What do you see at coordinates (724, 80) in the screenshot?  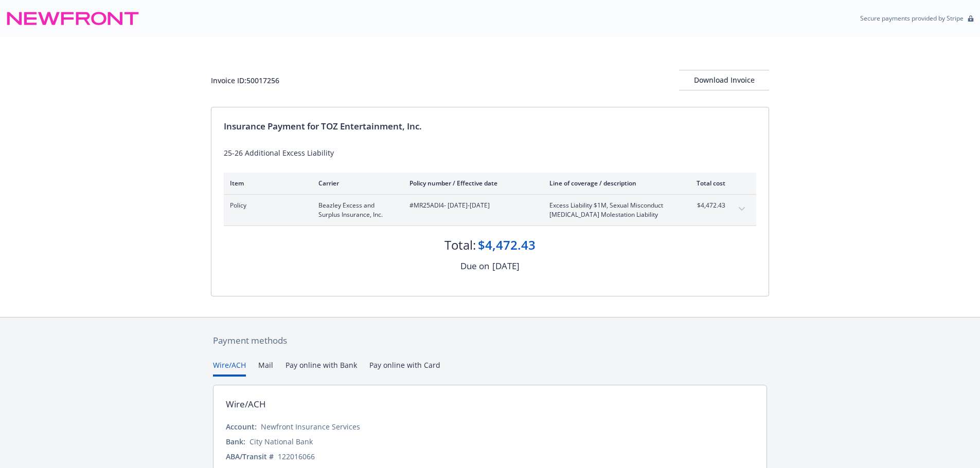 I see `div: Download Invoice` at bounding box center [724, 80].